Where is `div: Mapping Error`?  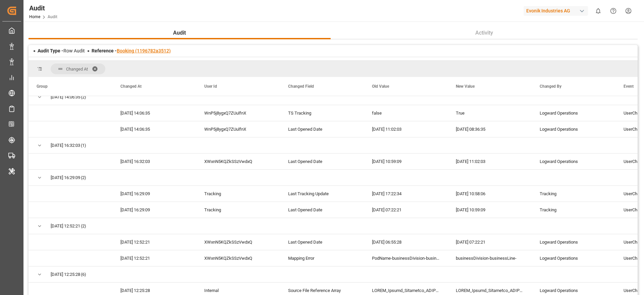 div: Mapping Error is located at coordinates (322, 258).